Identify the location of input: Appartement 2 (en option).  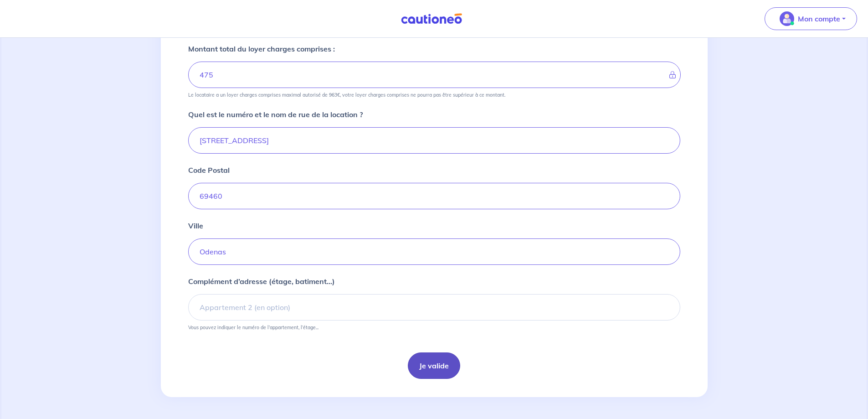
(434, 307).